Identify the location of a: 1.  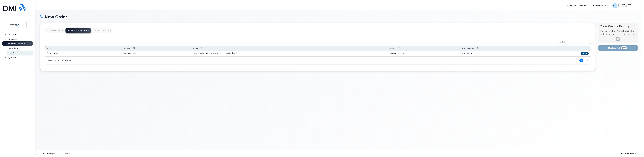
(581, 60).